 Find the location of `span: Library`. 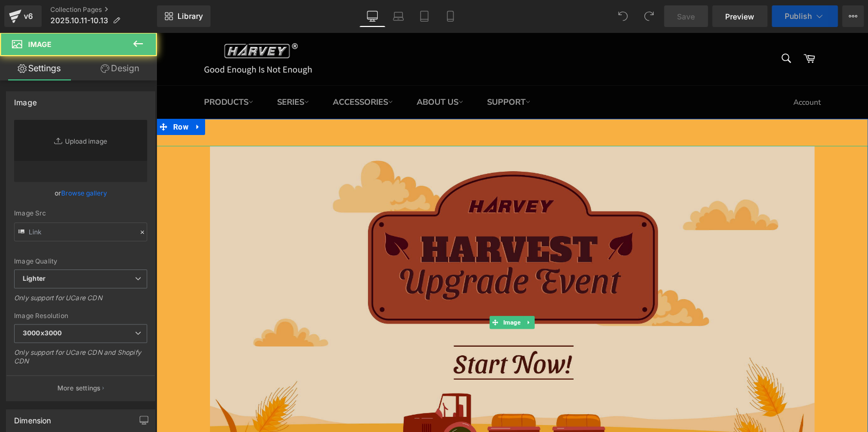

span: Library is located at coordinates (190, 16).